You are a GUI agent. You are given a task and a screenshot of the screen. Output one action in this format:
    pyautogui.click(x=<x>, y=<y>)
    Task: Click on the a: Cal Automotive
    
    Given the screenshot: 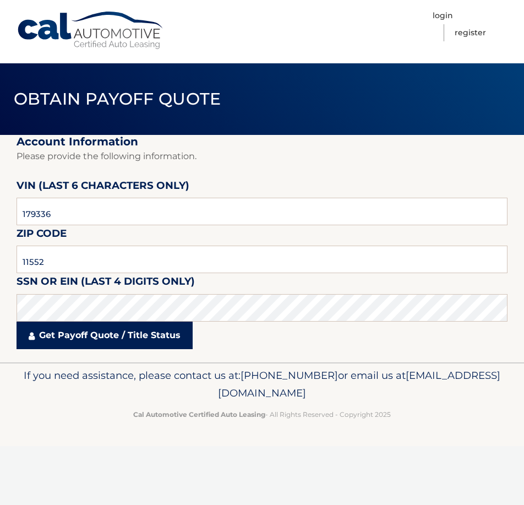 What is the action you would take?
    pyautogui.click(x=91, y=30)
    